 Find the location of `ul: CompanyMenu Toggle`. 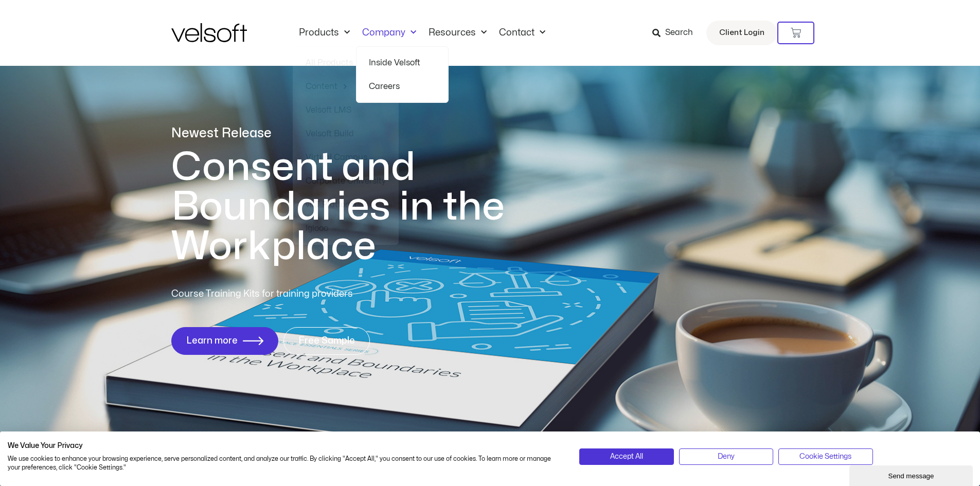

ul: CompanyMenu Toggle is located at coordinates (402, 75).